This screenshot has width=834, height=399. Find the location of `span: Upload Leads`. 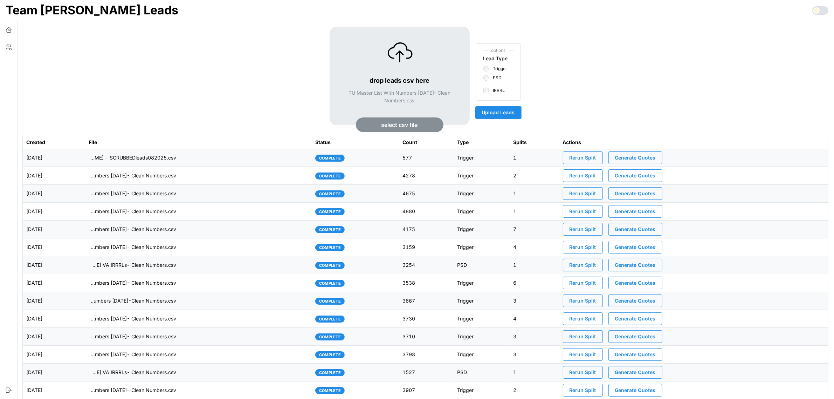

span: Upload Leads is located at coordinates (498, 112).